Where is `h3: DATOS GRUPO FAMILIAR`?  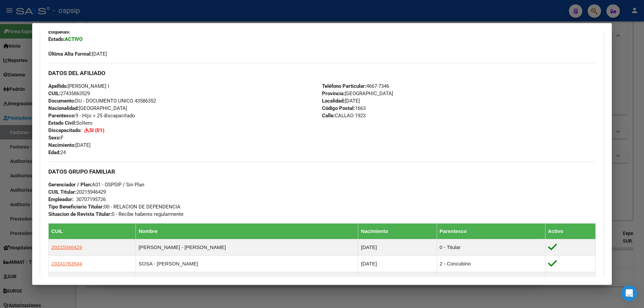 h3: DATOS GRUPO FAMILIAR is located at coordinates (322, 172).